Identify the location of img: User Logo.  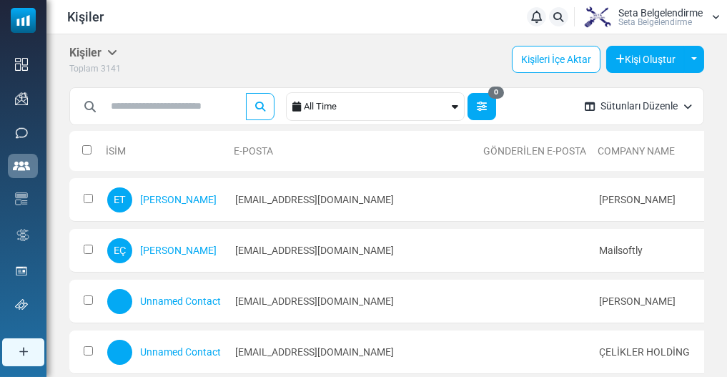
(597, 17).